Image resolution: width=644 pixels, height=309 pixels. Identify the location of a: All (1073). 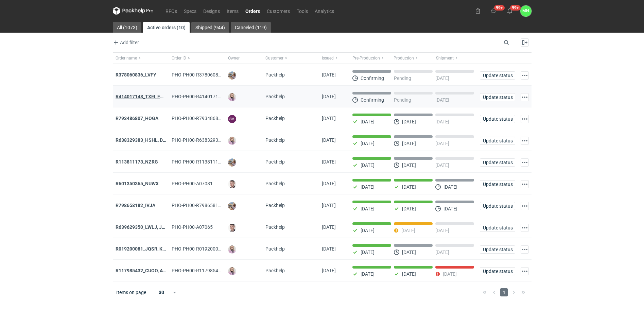
(127, 27).